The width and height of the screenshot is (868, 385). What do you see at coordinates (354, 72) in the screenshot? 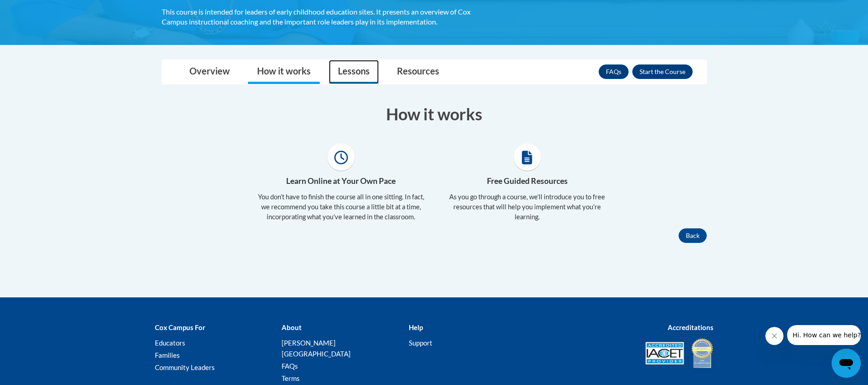
I see `a: Lessons` at bounding box center [354, 72].